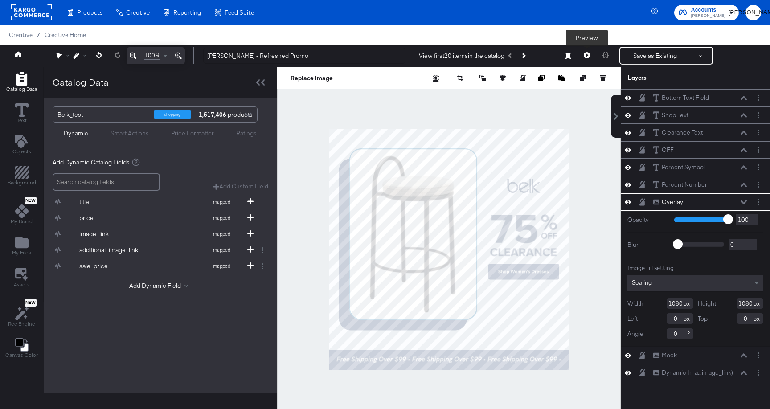  I want to click on span: Rec Engine, so click(21, 324).